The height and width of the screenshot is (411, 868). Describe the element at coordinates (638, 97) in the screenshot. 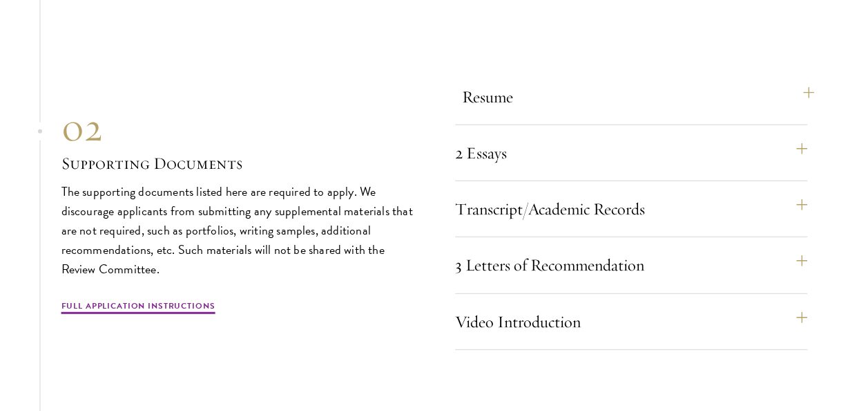

I see `button: Resume` at that location.